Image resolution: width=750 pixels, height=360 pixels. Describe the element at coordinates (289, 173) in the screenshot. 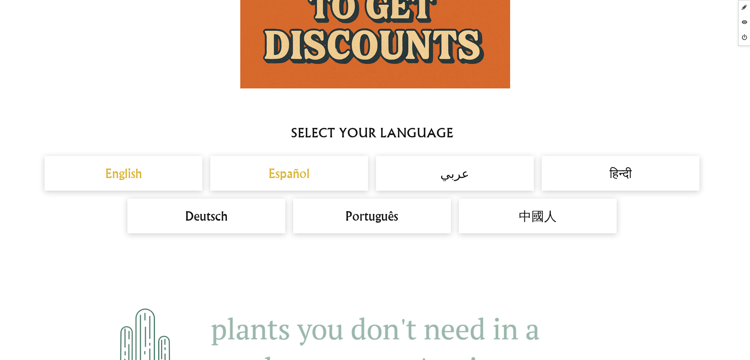

I see `h2: Español` at that location.